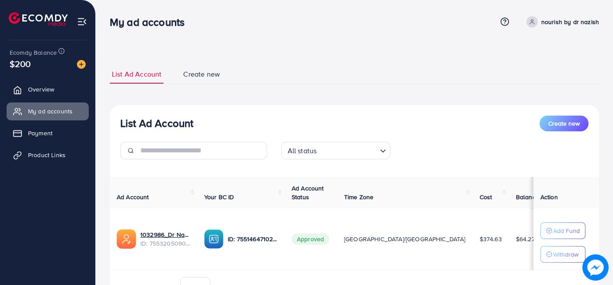  I want to click on button: Withdraw, so click(562, 254).